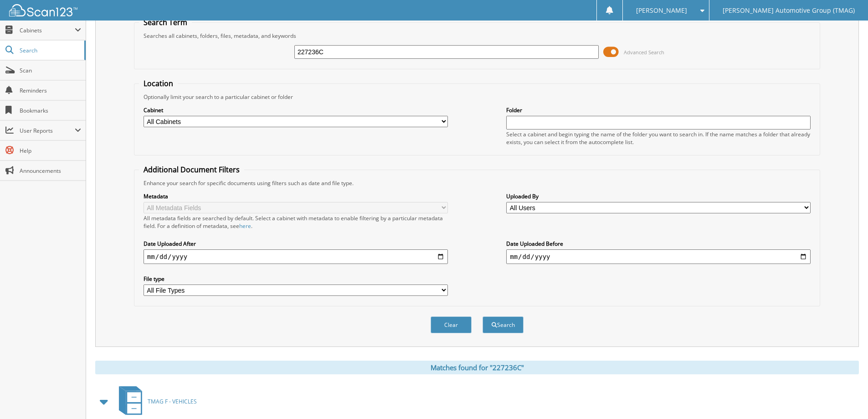  What do you see at coordinates (296, 279) in the screenshot?
I see `label: File type` at bounding box center [296, 279].